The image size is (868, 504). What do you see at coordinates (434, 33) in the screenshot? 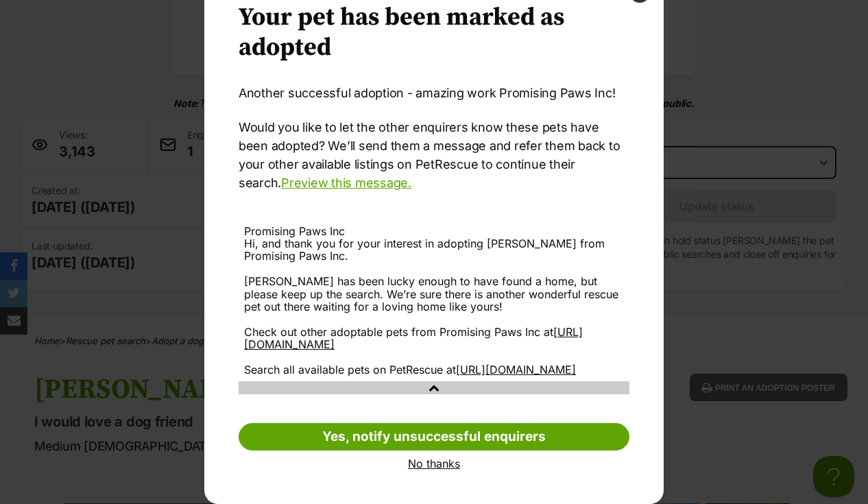
I see `h2: Your pet has been marked as adopted` at bounding box center [434, 33].